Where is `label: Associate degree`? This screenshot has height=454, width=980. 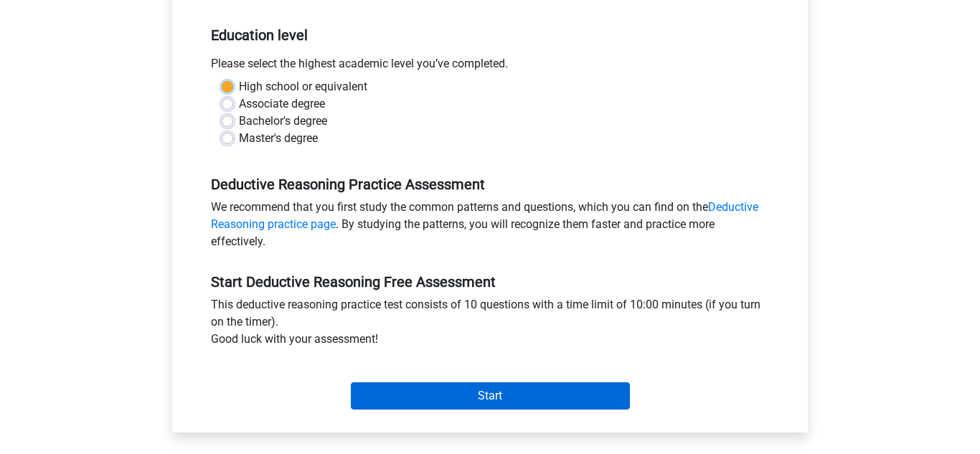
label: Associate degree is located at coordinates (282, 104).